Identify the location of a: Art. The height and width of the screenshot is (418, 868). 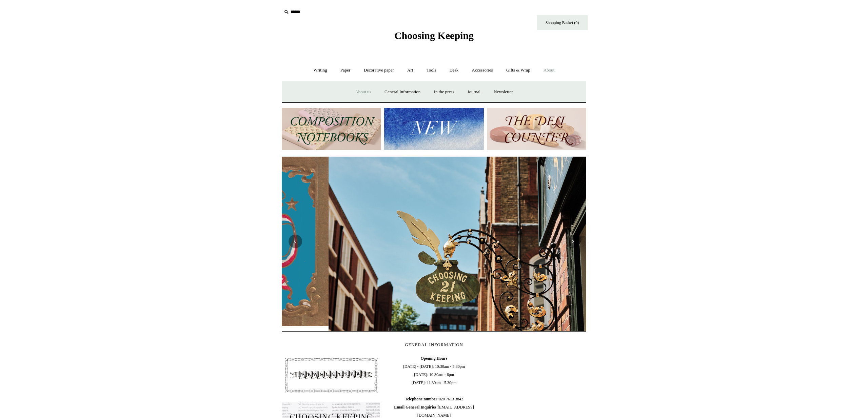
(410, 70).